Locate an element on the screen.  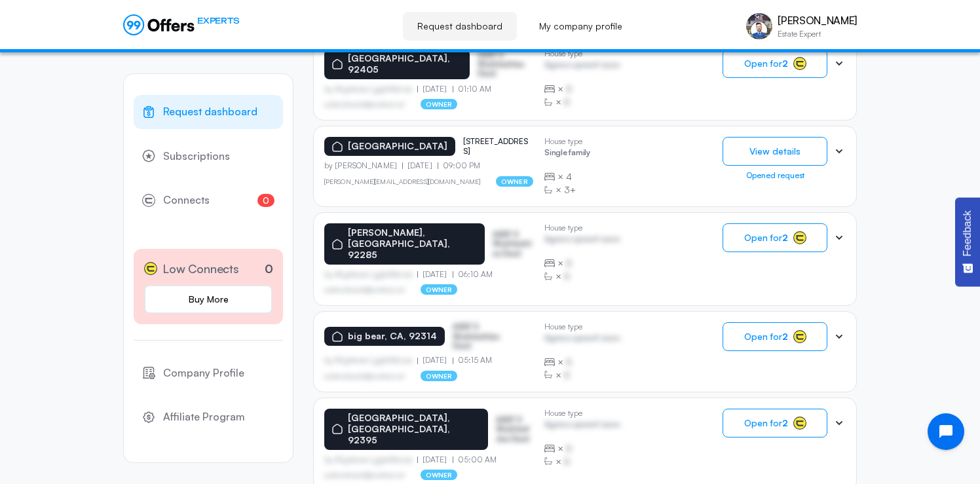
span: 0 is located at coordinates (266, 200).